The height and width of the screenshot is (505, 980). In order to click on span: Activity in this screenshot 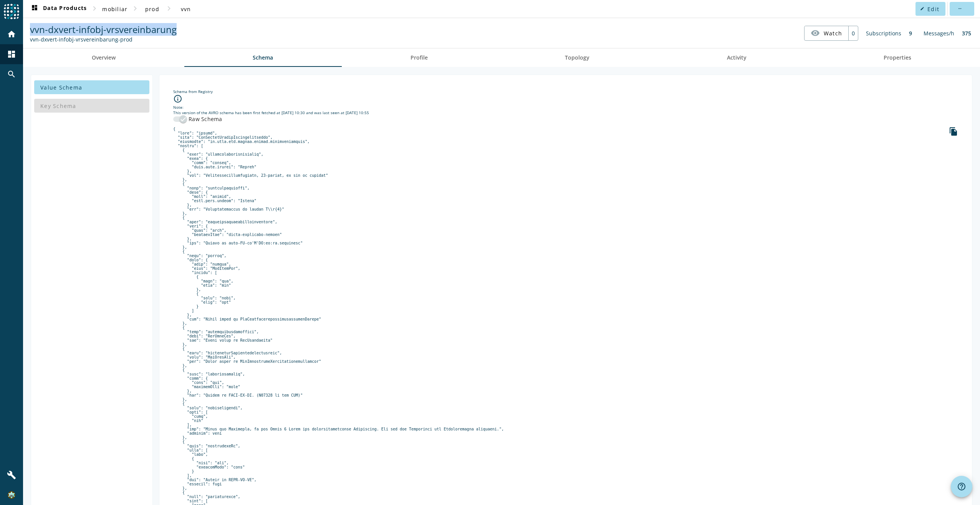, I will do `click(737, 57)`.